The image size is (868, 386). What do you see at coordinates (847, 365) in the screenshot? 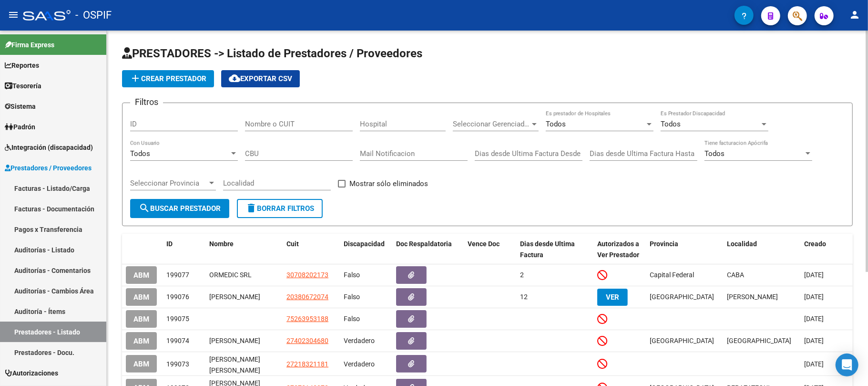
I see `div: Open Intercom Messenger` at bounding box center [847, 365].